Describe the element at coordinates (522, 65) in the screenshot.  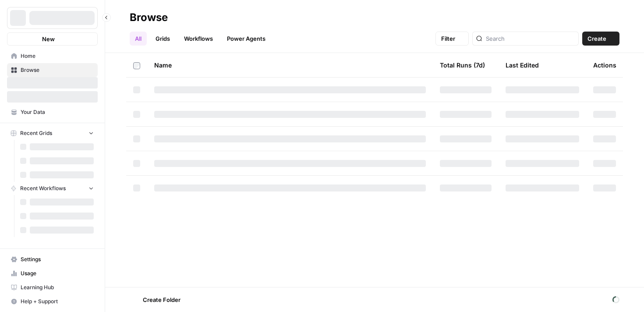
I see `div: Last Edited` at that location.